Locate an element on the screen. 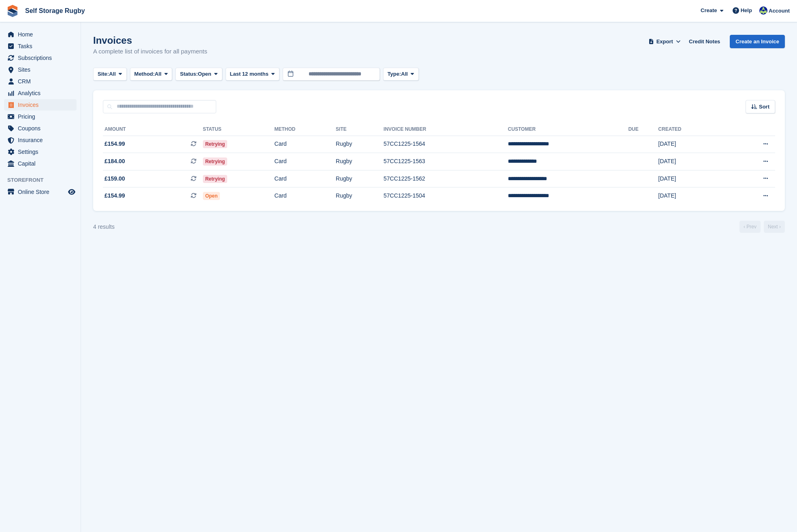 The width and height of the screenshot is (797, 532). span: Capital is located at coordinates (42, 163).